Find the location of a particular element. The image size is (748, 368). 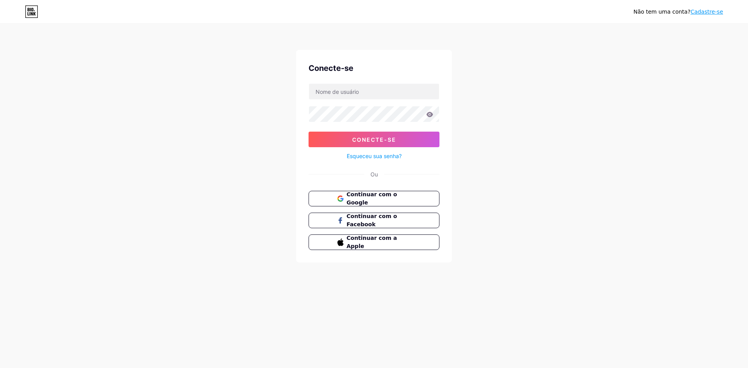

font: Não tem uma conta? is located at coordinates (662, 12).